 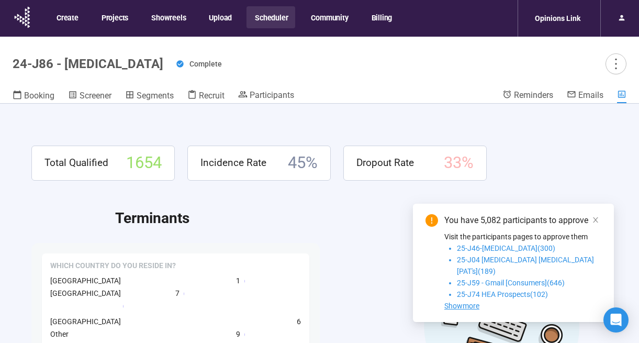 What do you see at coordinates (90, 96) in the screenshot?
I see `a: Screener` at bounding box center [90, 96].